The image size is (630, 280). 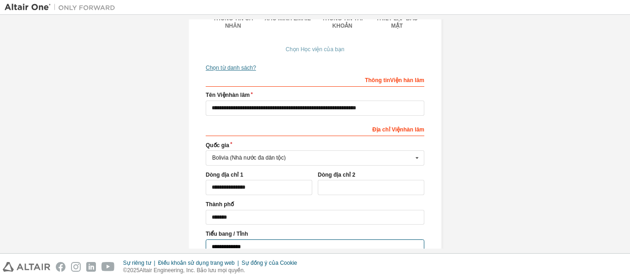 I want to click on font: Điều khoản sử dụng trang web, so click(x=197, y=263).